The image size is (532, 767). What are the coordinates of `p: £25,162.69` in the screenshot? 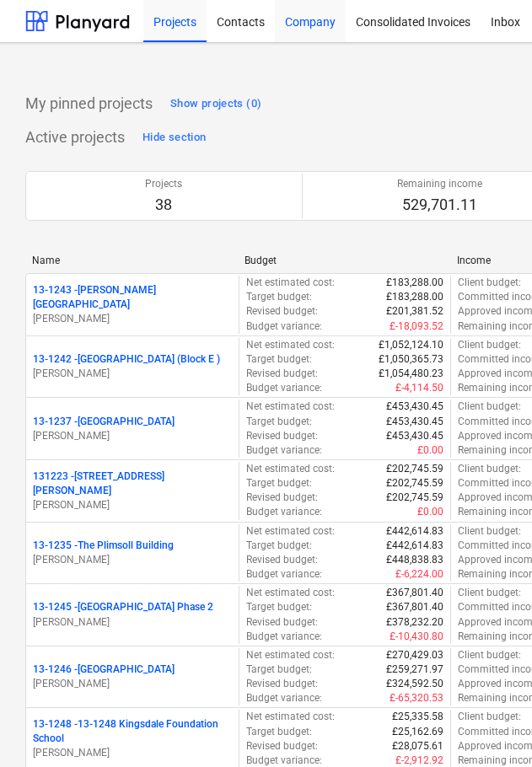 It's located at (417, 731).